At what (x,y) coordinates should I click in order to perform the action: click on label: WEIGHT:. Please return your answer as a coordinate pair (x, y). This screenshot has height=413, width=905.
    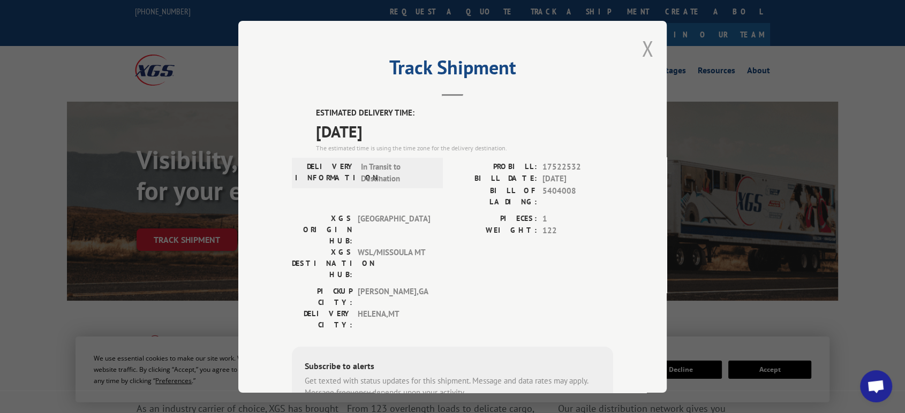
    Looking at the image, I should click on (495, 231).